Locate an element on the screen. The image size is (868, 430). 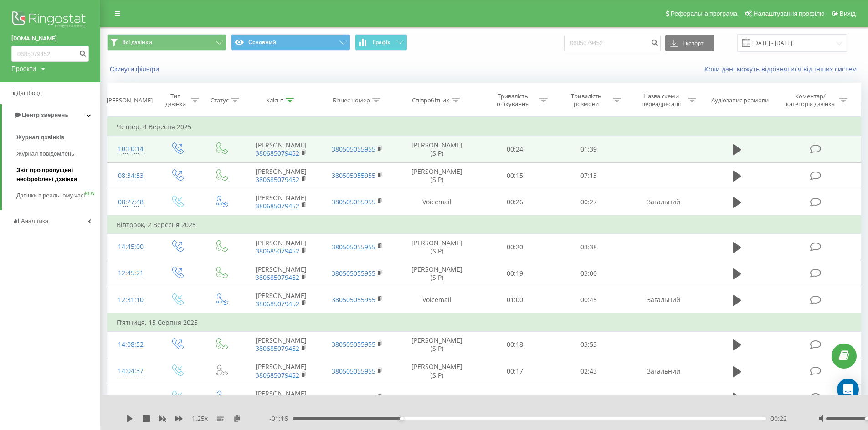
span: Вихід is located at coordinates (848, 14).